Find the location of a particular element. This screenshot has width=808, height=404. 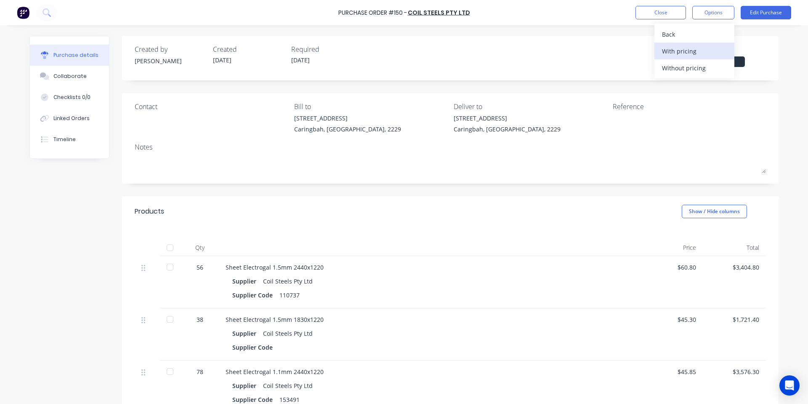

div: $1,721.40 is located at coordinates (735, 319).